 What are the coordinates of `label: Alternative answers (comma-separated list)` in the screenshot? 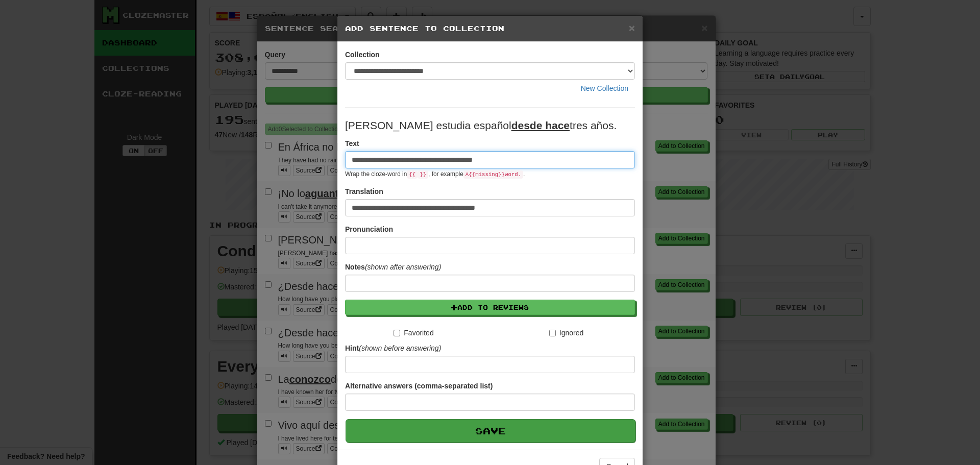 It's located at (418, 386).